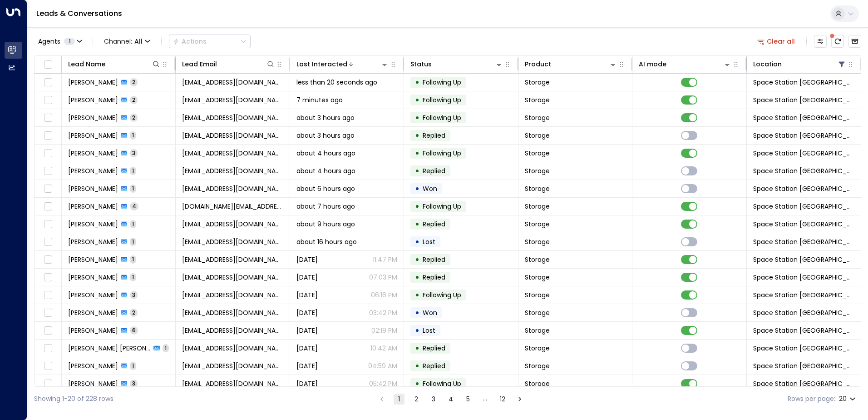 The image size is (868, 420). What do you see at coordinates (326, 241) in the screenshot?
I see `span: about 16 hours ago` at bounding box center [326, 241].